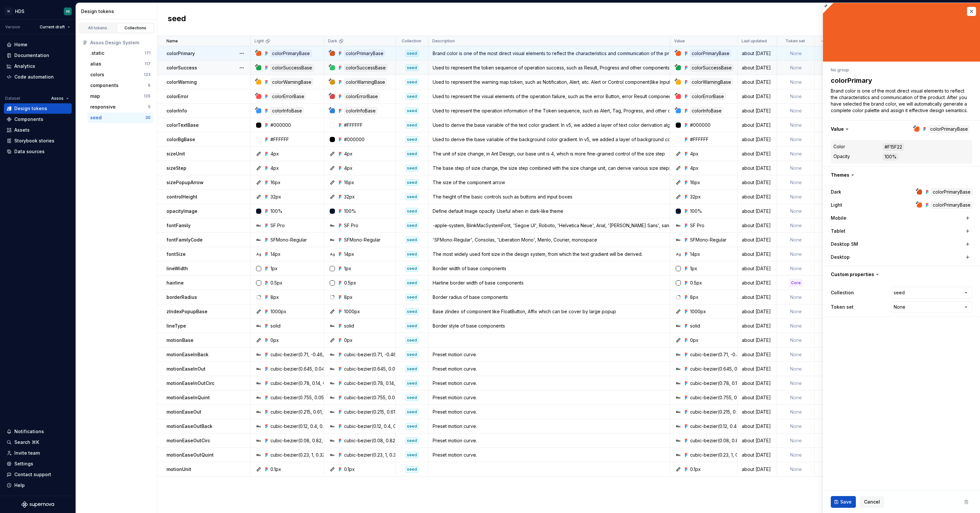 The height and width of the screenshot is (513, 980). I want to click on button: Assos, so click(60, 99).